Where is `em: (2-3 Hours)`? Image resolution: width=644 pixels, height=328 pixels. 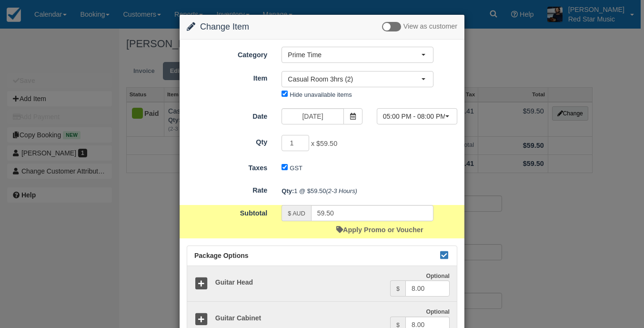
em: (2-3 Hours) is located at coordinates (341, 191).